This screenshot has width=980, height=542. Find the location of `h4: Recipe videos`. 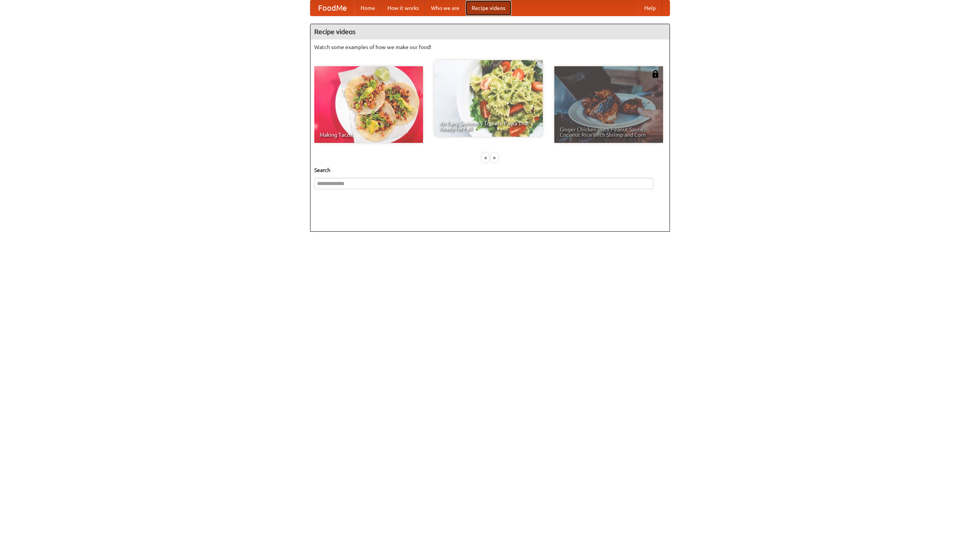

h4: Recipe videos is located at coordinates (490, 31).